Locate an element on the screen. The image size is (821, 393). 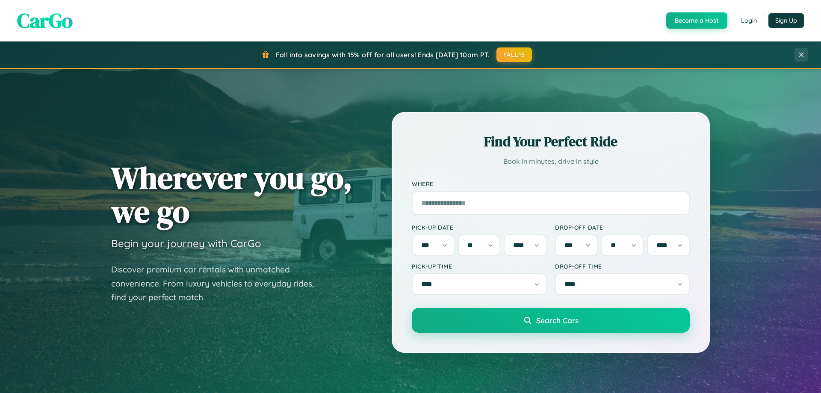
p: Book in minutes, drive in style is located at coordinates (551, 161).